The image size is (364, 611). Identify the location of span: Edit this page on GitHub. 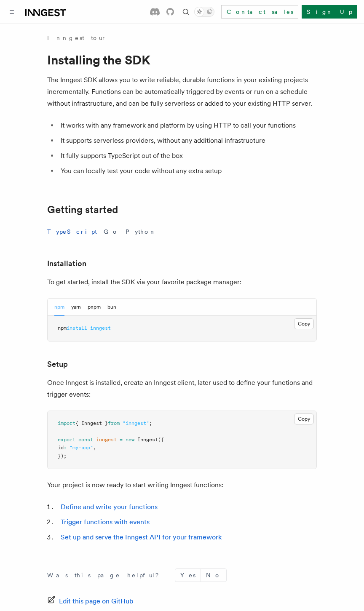
(96, 601).